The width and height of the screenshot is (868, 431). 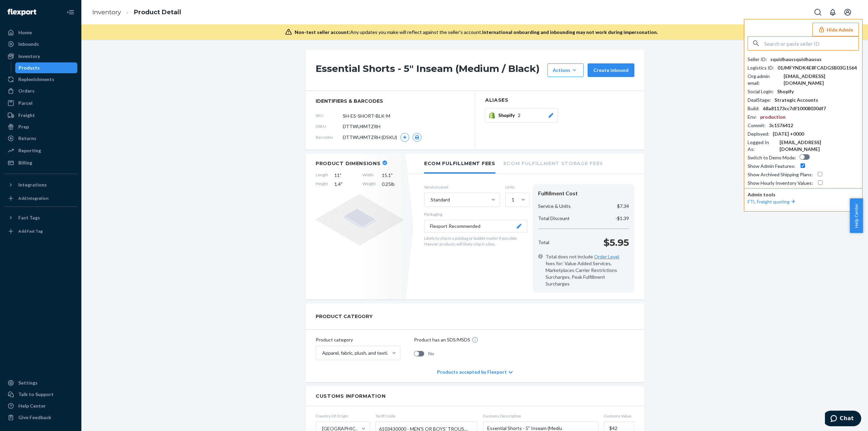 I want to click on button: Fast Tags, so click(x=40, y=218).